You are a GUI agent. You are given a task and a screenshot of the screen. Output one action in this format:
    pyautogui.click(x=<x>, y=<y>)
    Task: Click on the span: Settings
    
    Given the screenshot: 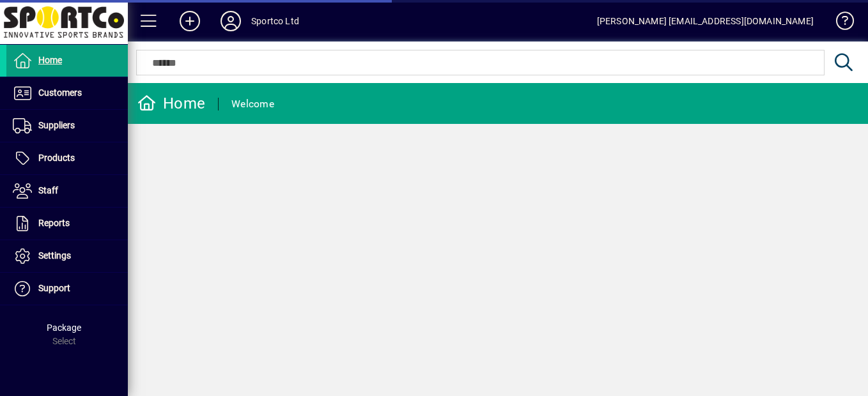 What is the action you would take?
    pyautogui.click(x=54, y=256)
    